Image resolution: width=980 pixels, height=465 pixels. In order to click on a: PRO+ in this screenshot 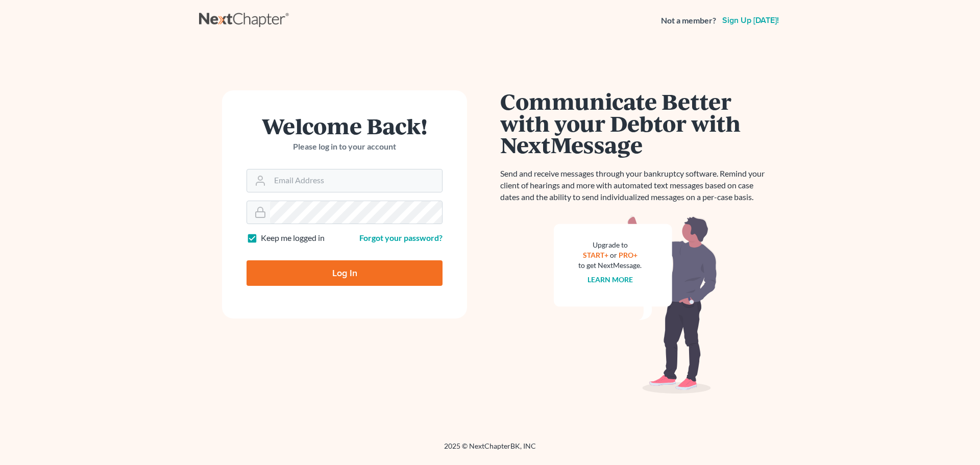, I will do `click(628, 254)`.